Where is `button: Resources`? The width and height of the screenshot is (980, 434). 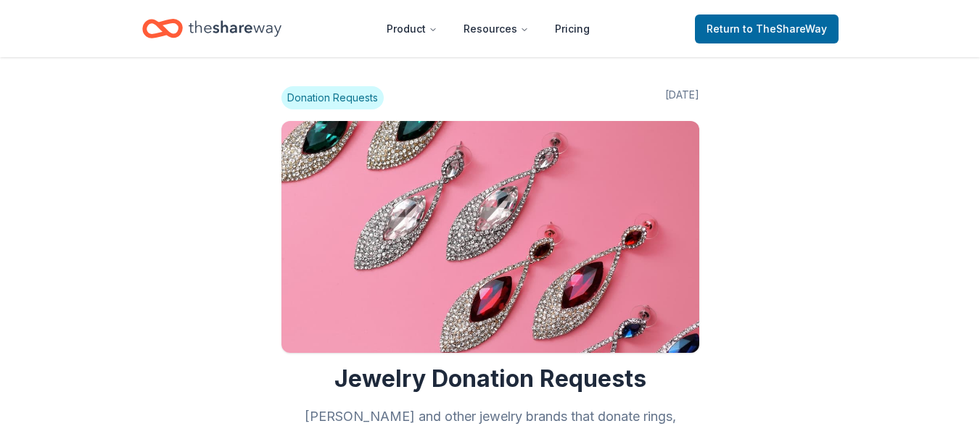
button: Resources is located at coordinates (497, 29).